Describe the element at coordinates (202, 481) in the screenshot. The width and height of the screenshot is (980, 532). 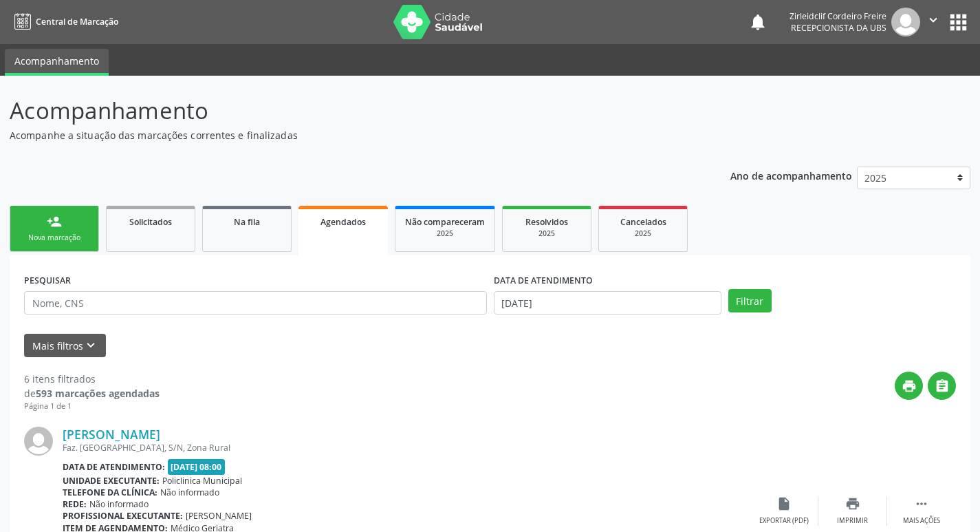
I see `span: Policlinica Municipal` at that location.